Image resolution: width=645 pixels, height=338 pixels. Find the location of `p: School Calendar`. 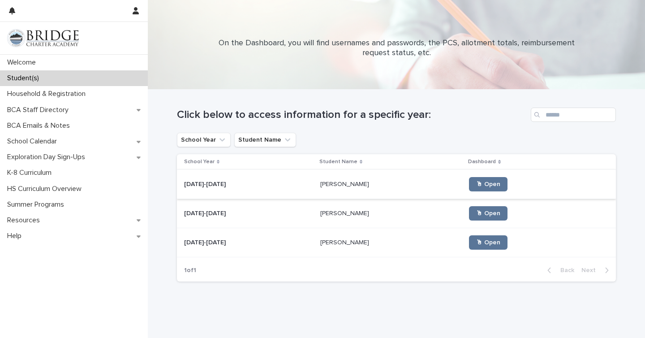

p: School Calendar is located at coordinates (34, 141).